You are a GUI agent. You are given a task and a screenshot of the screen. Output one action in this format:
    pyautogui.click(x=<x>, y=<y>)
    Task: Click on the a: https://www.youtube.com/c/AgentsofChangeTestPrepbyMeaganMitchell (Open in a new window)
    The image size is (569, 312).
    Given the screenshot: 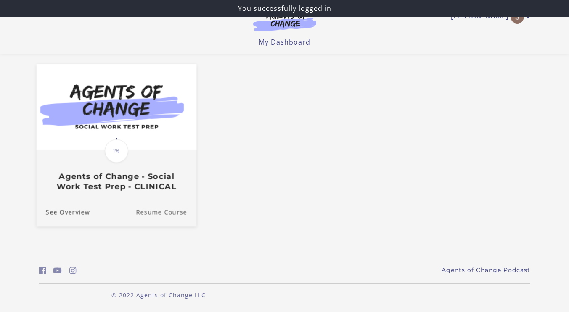 What is the action you would take?
    pyautogui.click(x=58, y=271)
    